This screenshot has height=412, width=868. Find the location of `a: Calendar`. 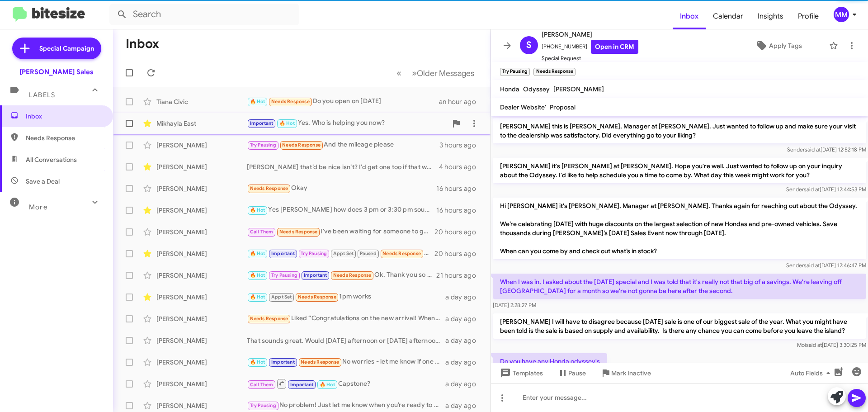

a: Calendar is located at coordinates (727, 16).